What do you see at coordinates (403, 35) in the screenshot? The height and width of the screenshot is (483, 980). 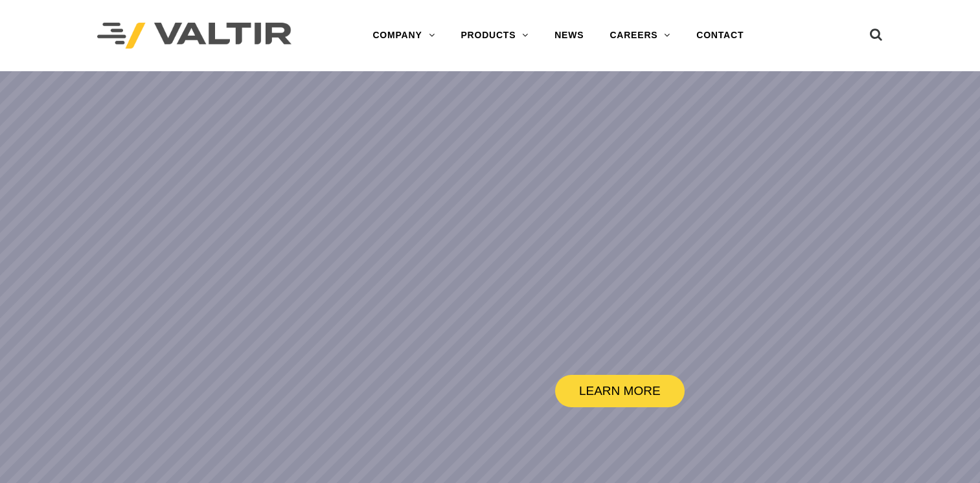 I see `a: COMPANY` at bounding box center [403, 35].